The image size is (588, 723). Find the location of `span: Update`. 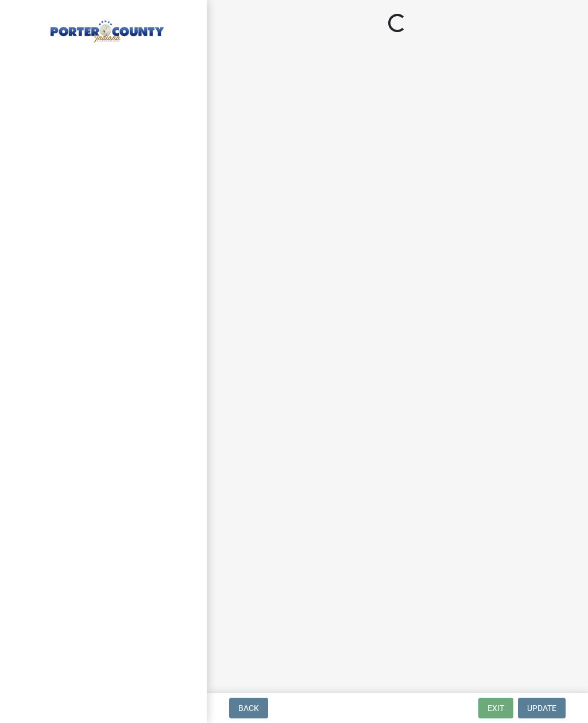

span: Update is located at coordinates (541, 708).